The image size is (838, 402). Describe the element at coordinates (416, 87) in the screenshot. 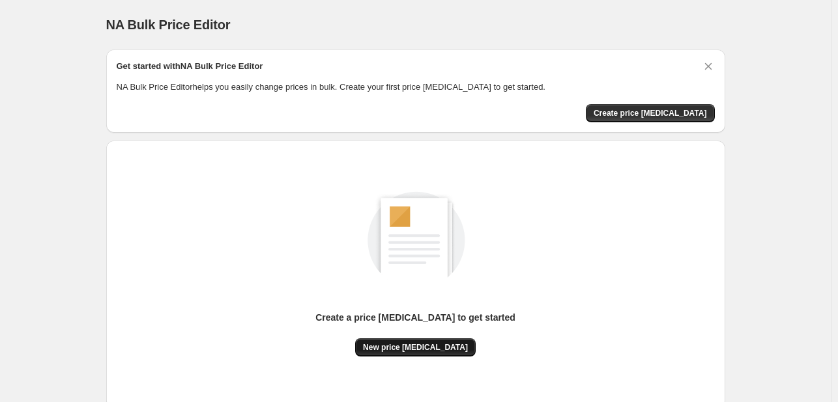

I see `p: NA Bulk Price Editor helps you easily change prices in bulk. Create your first price [MEDICAL_DAT...` at that location.